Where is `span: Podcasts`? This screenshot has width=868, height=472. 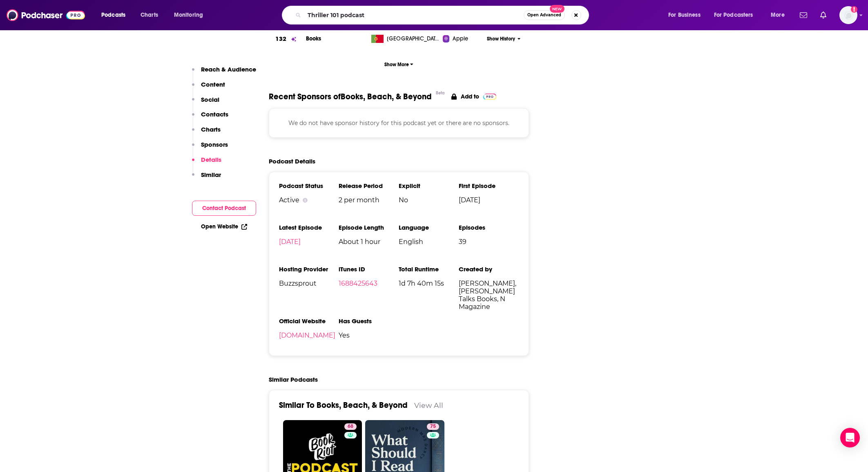
span: Podcasts is located at coordinates (113, 15).